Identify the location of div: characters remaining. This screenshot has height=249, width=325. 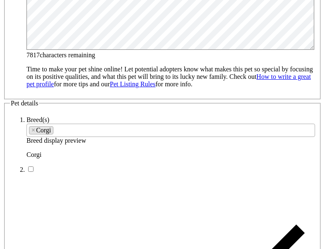
(171, 55).